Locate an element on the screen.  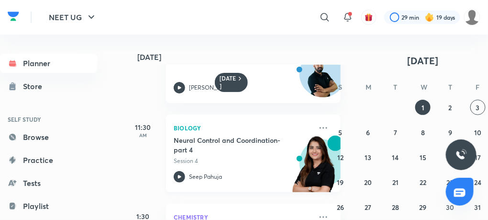
abbr: October 1, 2025 is located at coordinates (423, 107).